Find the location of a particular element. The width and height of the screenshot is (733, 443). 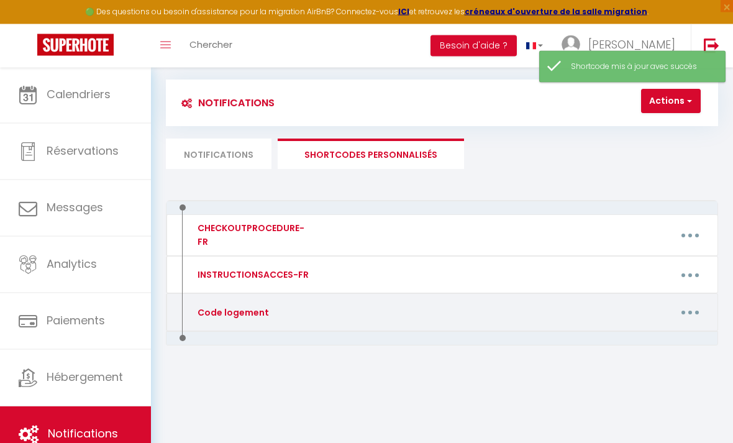

div: Shortcode mis à jour avec succès is located at coordinates (641, 66).